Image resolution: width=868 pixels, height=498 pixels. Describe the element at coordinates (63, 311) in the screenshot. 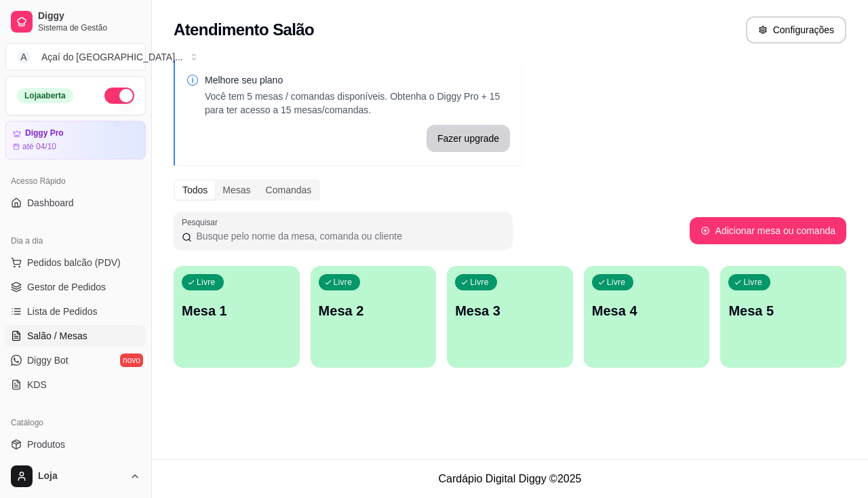

I see `span: Lista de Pedidos` at that location.